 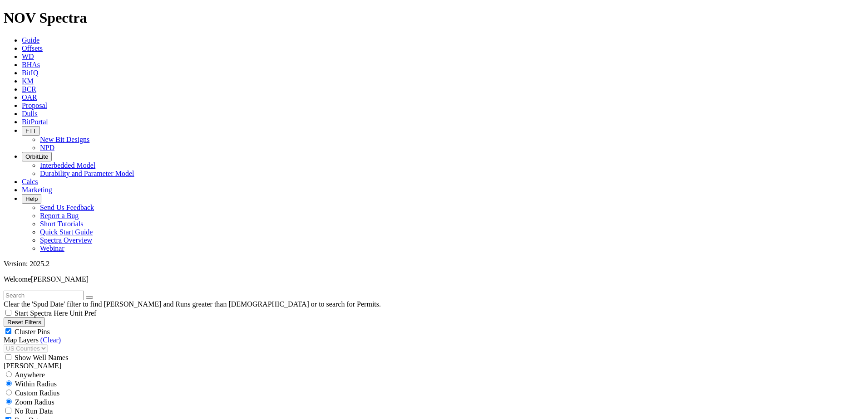 I want to click on a: BHAs, so click(x=31, y=64).